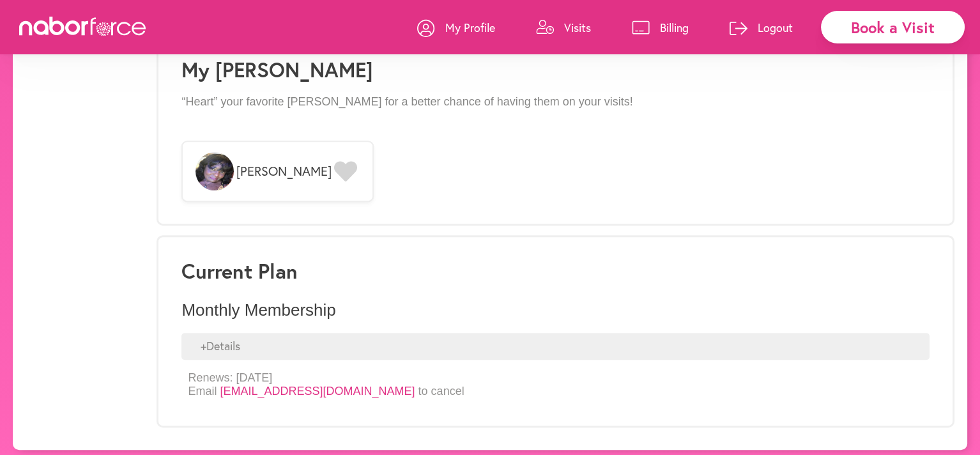  Describe the element at coordinates (775, 27) in the screenshot. I see `p: Logout` at that location.